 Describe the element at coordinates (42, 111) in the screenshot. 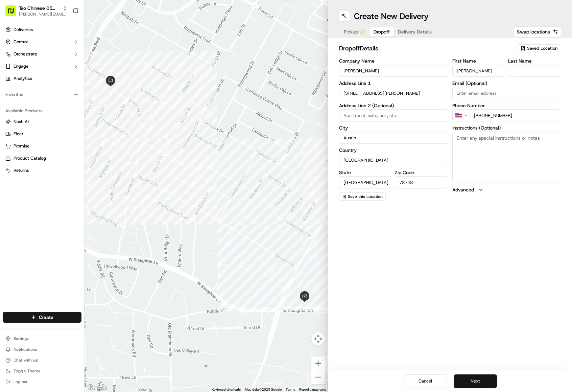

I see `div: Available Products` at that location.